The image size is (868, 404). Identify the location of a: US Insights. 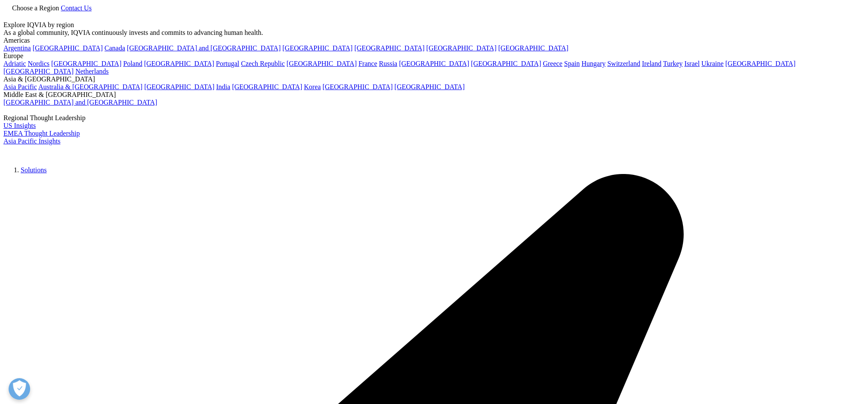
(20, 125).